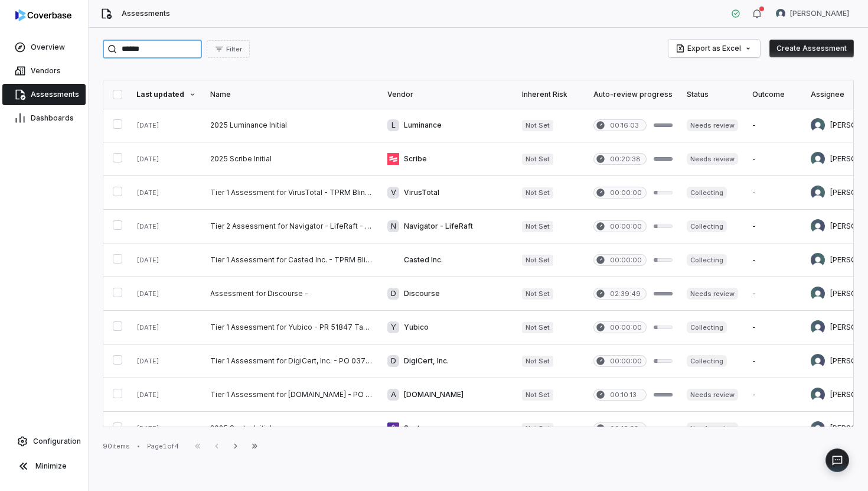  I want to click on span: Filter, so click(234, 49).